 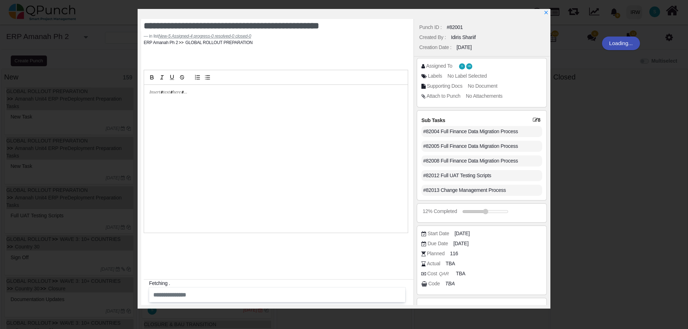 I want to click on span: No Document, so click(x=482, y=86).